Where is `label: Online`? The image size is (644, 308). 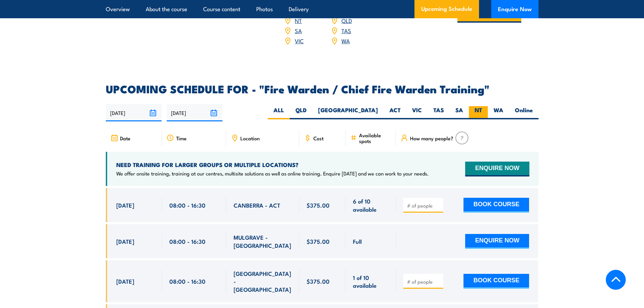 label: Online is located at coordinates (524, 113).